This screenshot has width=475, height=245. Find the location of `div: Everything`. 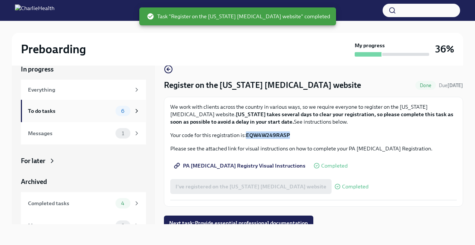

div: Everything is located at coordinates (79, 90).